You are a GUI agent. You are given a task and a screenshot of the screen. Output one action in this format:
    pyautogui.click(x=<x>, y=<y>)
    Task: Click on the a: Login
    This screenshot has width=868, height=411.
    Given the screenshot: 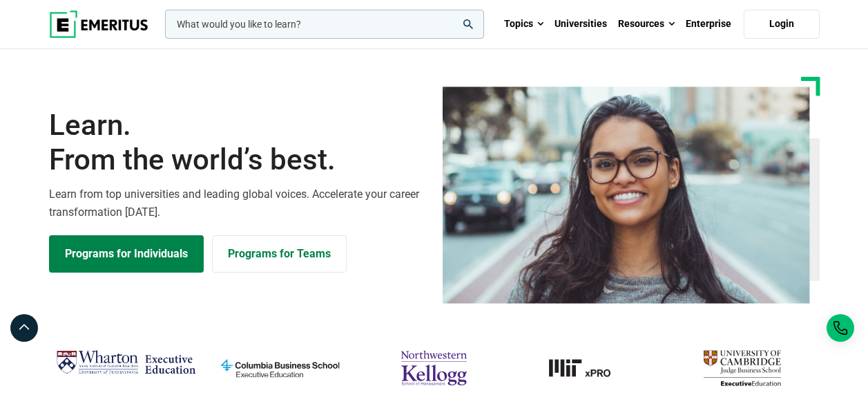 What is the action you would take?
    pyautogui.click(x=782, y=24)
    